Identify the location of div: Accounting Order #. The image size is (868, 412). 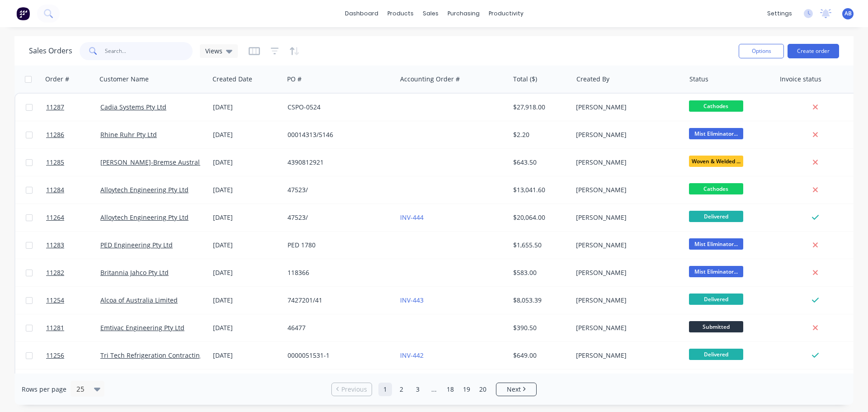
(430, 79).